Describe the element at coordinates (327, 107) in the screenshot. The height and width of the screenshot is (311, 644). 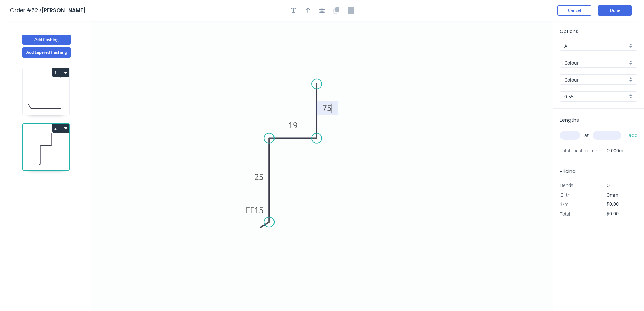
I see `tspan: 75` at that location.